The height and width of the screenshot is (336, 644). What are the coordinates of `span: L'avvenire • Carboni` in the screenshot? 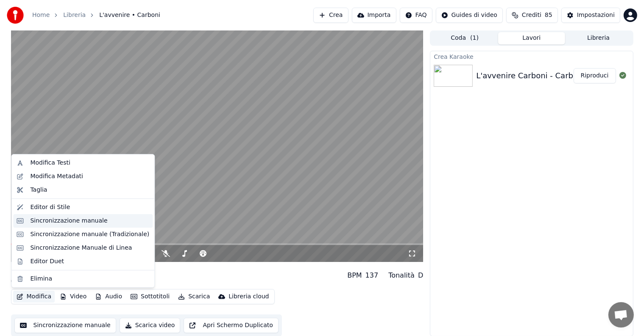 It's located at (130, 16).